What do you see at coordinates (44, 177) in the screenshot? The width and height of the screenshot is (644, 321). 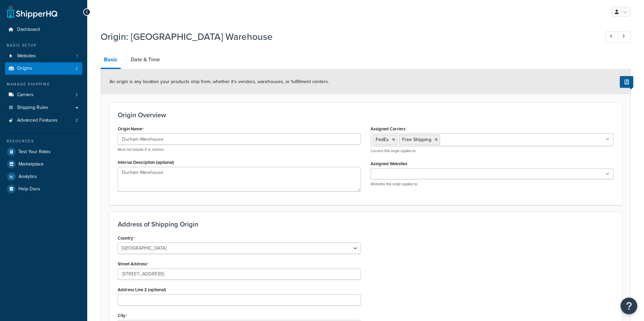 I see `a: Analytics` at bounding box center [44, 177].